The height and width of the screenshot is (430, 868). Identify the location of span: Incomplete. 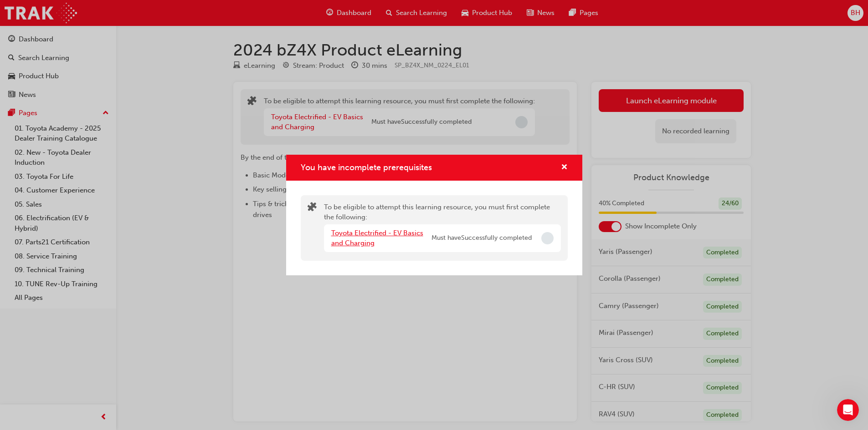
(547, 238).